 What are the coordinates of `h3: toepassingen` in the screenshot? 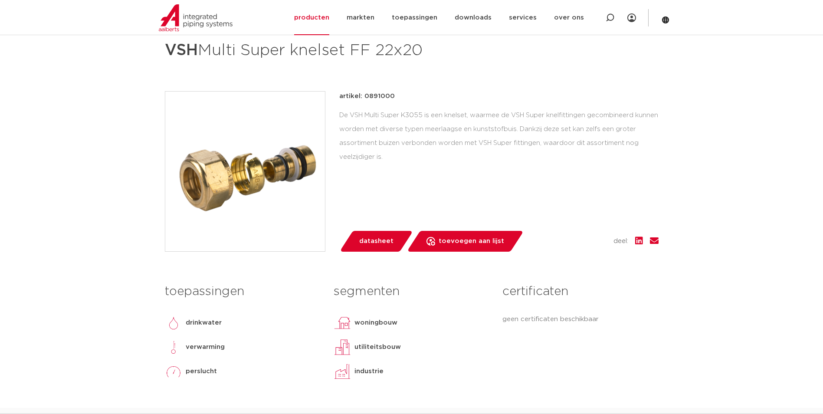 It's located at (243, 292).